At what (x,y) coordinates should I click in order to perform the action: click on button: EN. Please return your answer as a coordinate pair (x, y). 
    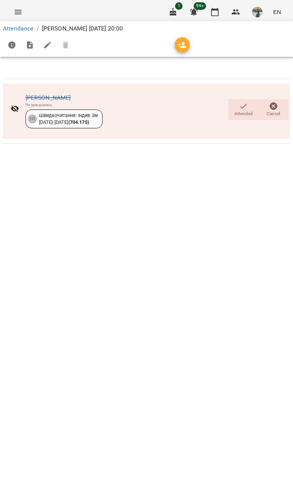
    Looking at the image, I should click on (277, 12).